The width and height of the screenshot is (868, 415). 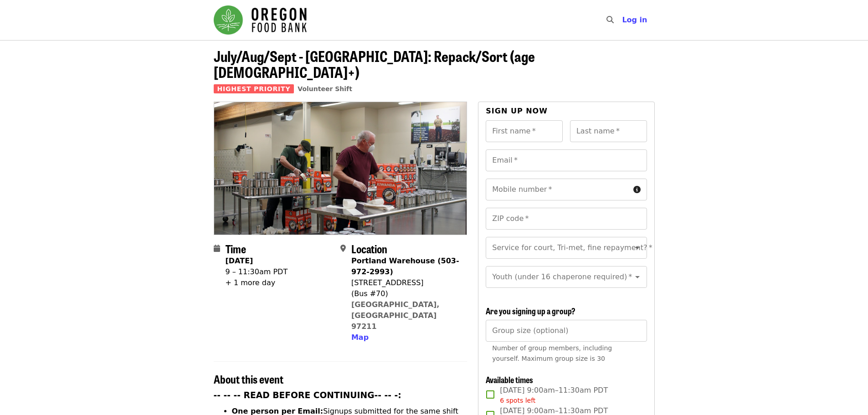 I want to click on img: Oregon Food Bank - Home, so click(x=260, y=20).